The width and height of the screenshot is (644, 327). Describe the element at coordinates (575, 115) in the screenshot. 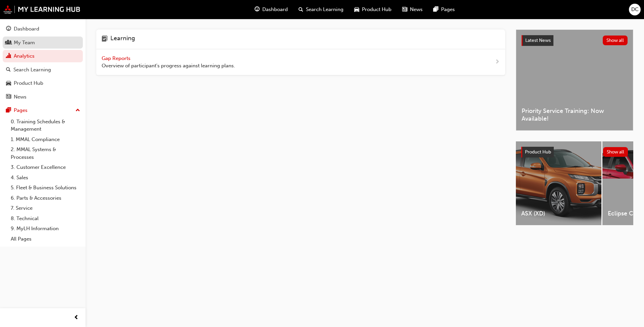

I see `span: Priority Service Training: Now Available!` at that location.